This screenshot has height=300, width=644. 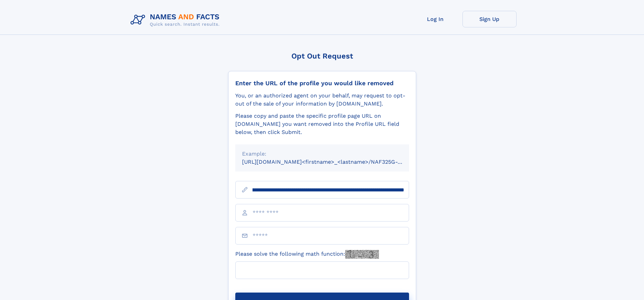 I want to click on div: Example:, so click(x=322, y=154).